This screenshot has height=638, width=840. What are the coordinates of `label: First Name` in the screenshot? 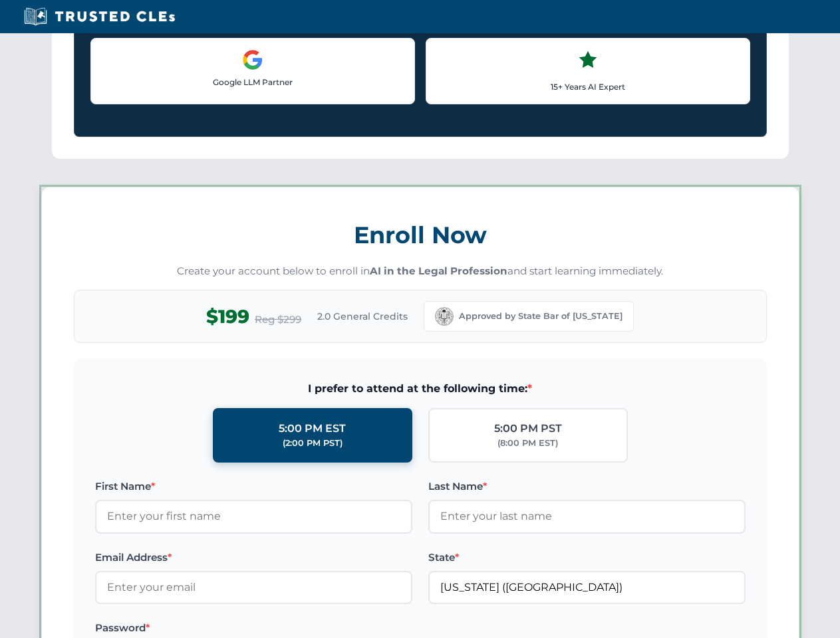 It's located at (253, 486).